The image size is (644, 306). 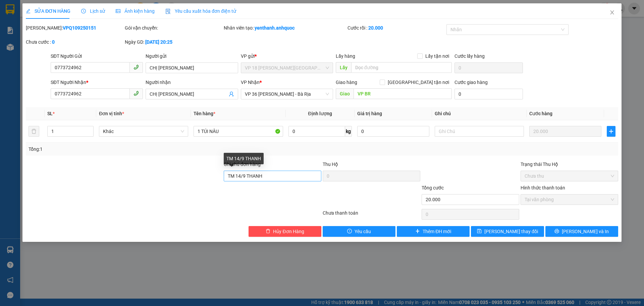 I want to click on span: clock-circle, so click(x=84, y=11).